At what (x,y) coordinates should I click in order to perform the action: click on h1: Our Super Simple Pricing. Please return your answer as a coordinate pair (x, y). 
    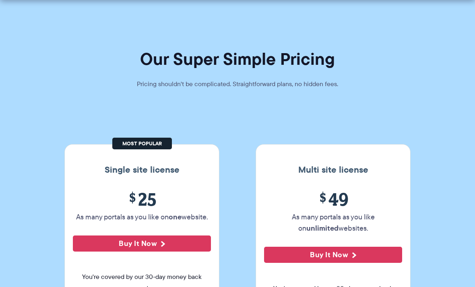
    Looking at the image, I should click on (237, 59).